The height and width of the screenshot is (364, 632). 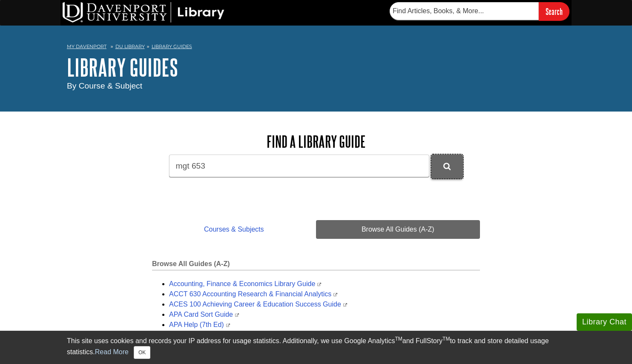 What do you see at coordinates (480, 11) in the screenshot?
I see `form: Searches DU Library's articles, books, and more` at bounding box center [480, 11].